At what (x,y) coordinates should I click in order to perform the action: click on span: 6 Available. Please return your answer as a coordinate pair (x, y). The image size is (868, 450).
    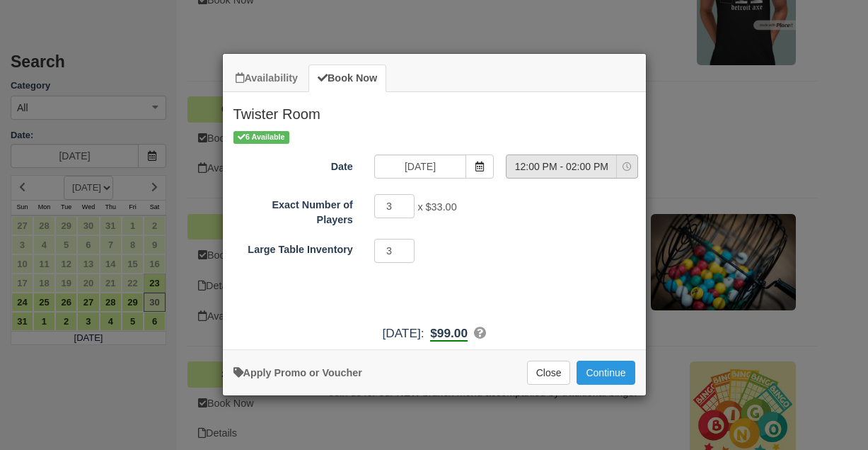
    Looking at the image, I should click on (261, 137).